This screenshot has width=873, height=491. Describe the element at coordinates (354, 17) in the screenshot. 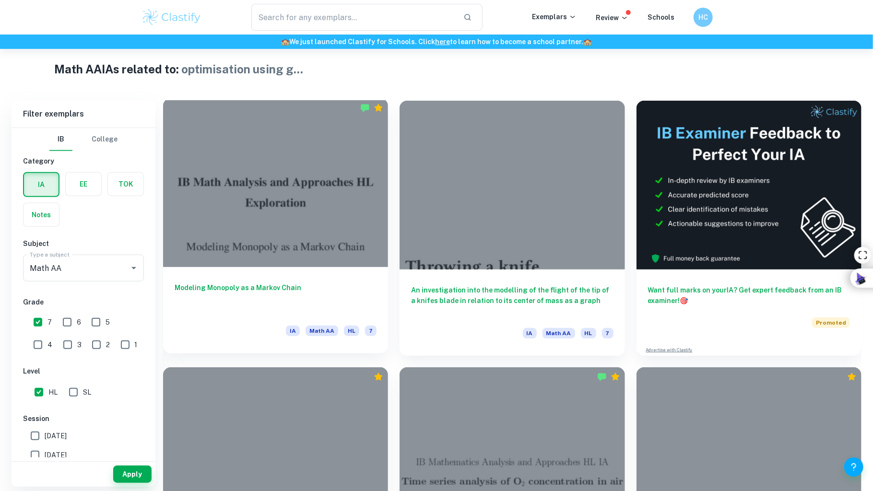

I see `input: Search for any exemplars...` at that location.